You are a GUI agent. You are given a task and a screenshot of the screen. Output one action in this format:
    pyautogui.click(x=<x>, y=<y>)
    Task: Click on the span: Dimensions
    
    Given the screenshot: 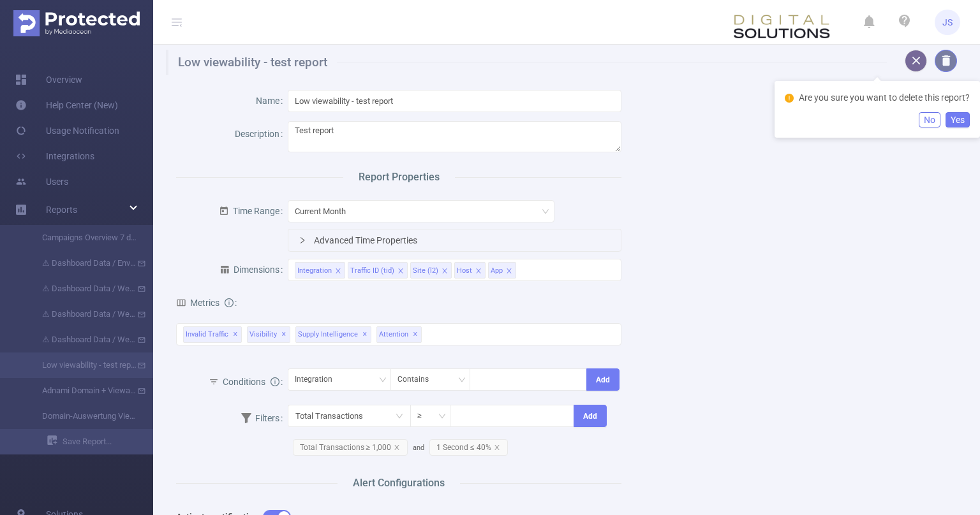 What is the action you would take?
    pyautogui.click(x=249, y=270)
    